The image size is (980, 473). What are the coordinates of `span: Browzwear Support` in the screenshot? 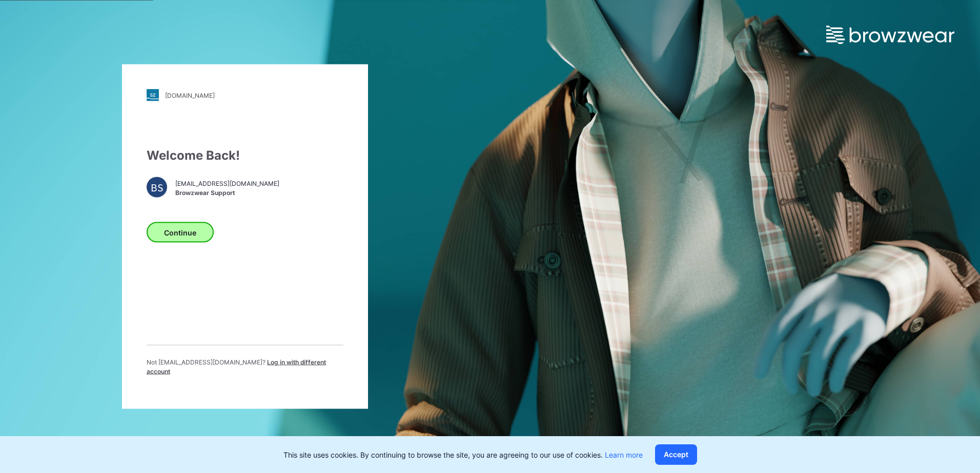 It's located at (227, 193).